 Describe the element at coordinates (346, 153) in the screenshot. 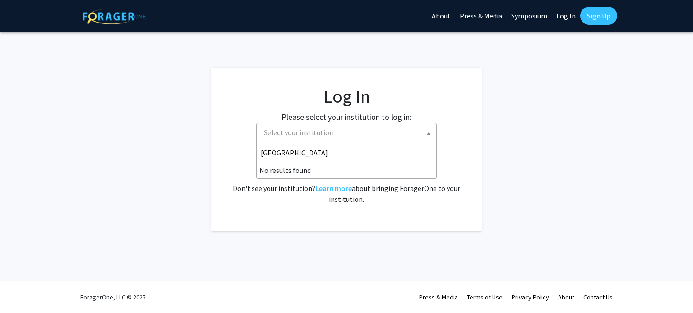

I see `input: Search` at that location.